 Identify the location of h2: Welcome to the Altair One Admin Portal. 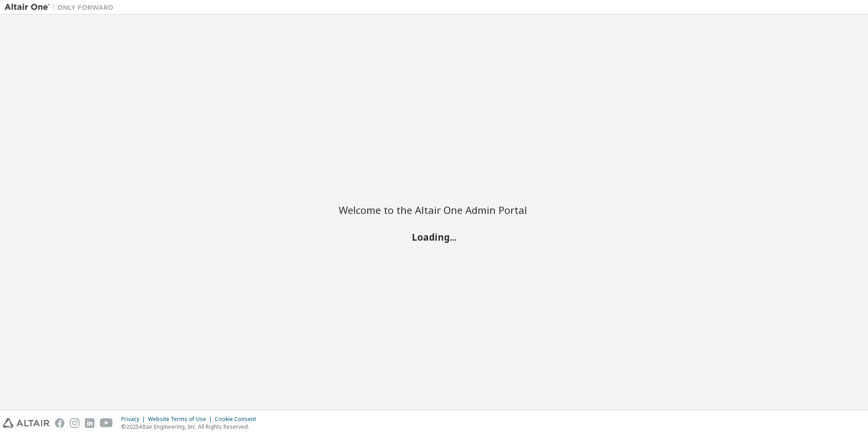
(434, 210).